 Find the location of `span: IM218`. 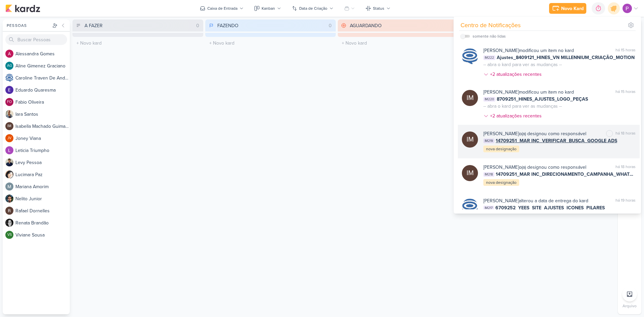

span: IM218 is located at coordinates (489, 175).